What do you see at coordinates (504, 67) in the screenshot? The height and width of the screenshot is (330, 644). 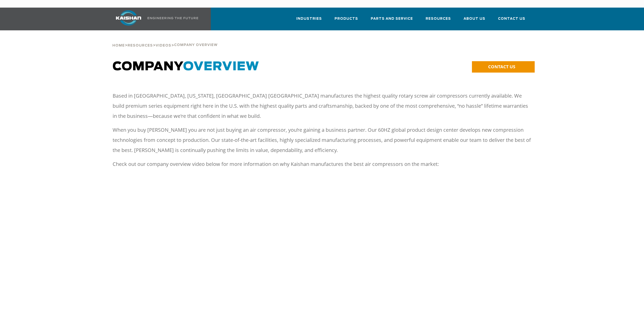 I see `a: CONTACT US` at bounding box center [504, 67].